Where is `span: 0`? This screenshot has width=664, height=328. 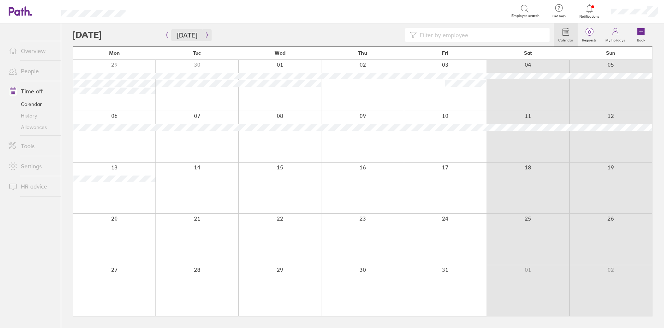 span: 0 is located at coordinates (589, 32).